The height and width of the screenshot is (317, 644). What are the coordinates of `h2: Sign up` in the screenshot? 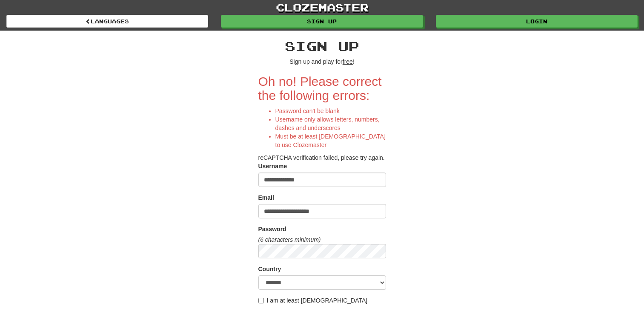 It's located at (322, 46).